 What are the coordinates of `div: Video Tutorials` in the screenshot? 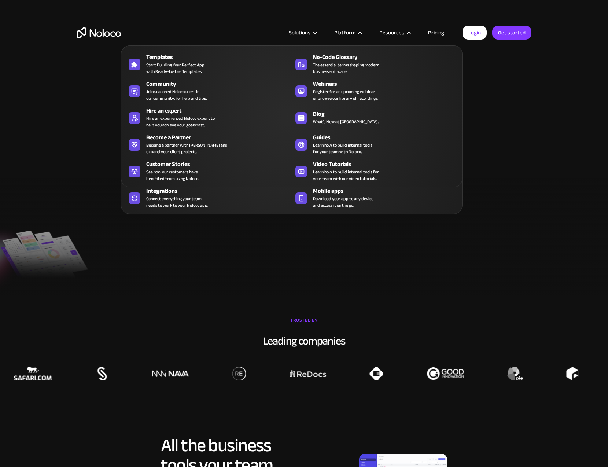 It's located at (388, 164).